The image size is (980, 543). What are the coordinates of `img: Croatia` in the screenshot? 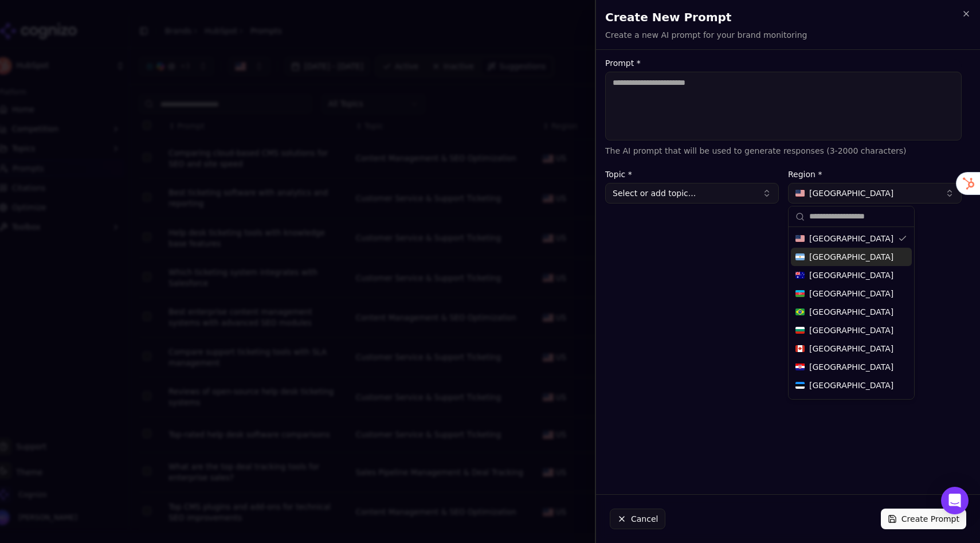 It's located at (800, 367).